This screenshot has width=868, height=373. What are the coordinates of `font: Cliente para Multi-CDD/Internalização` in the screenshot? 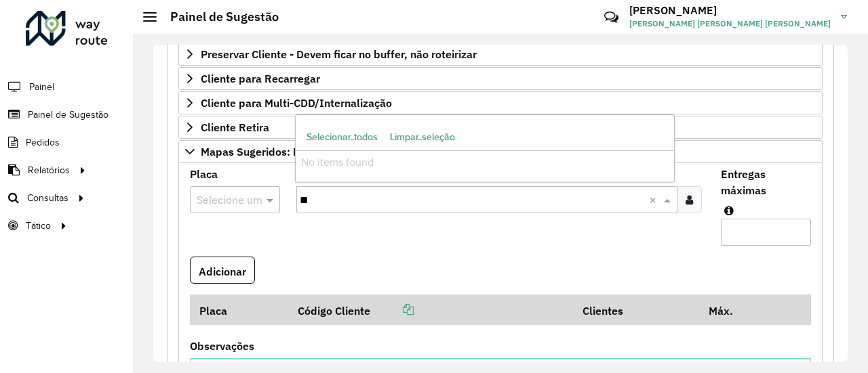 It's located at (296, 103).